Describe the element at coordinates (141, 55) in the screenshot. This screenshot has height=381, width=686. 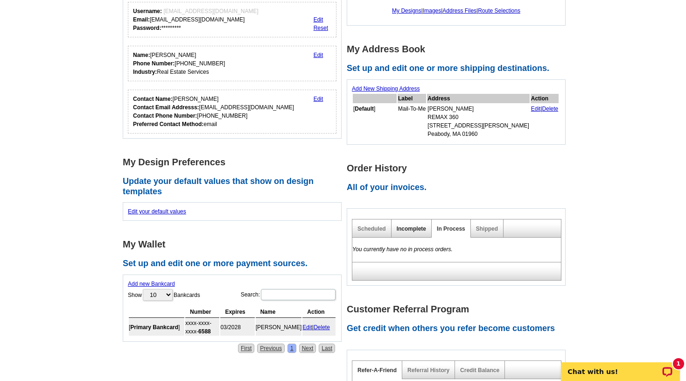
I see `strong: Name:` at that location.